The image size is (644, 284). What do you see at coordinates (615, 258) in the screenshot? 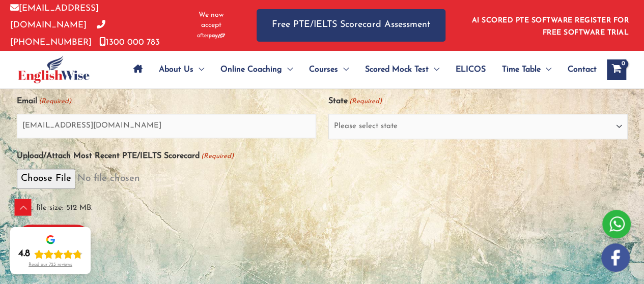
I see `img: white-facebook.png` at bounding box center [615, 258].